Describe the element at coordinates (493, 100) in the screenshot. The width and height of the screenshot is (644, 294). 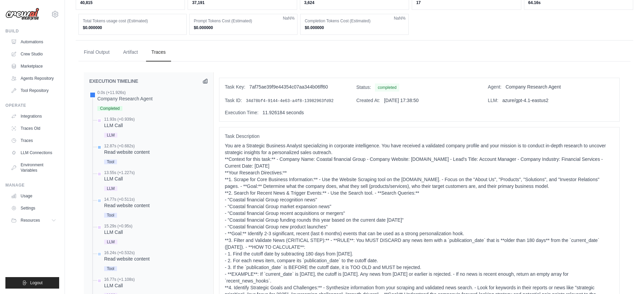
I see `span: LLM:` at that location.